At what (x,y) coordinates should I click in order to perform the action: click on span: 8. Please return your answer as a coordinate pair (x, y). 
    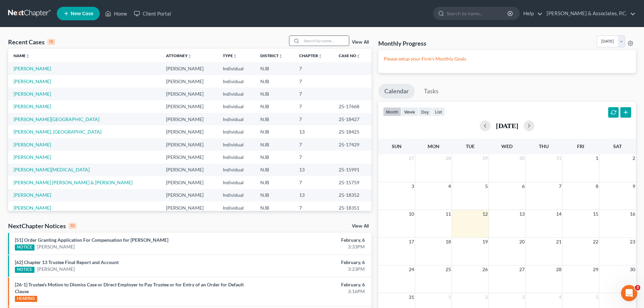
    Looking at the image, I should click on (597, 186).